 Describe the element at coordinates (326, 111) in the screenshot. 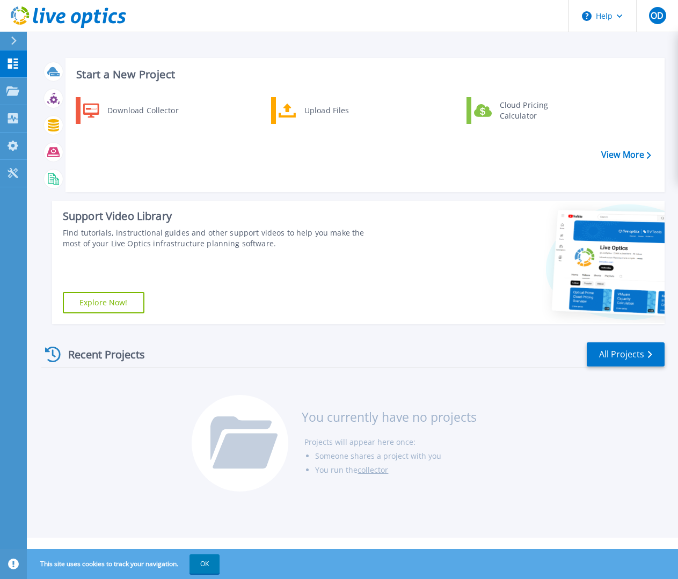

I see `a: Upload Files` at that location.